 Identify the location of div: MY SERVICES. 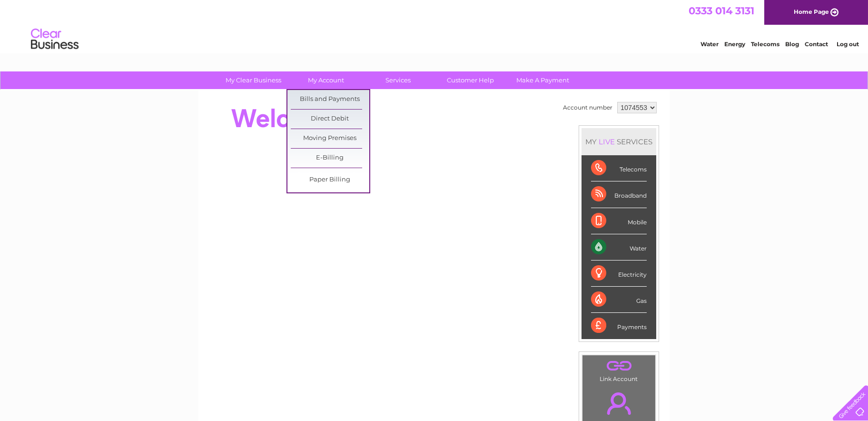
(619, 142).